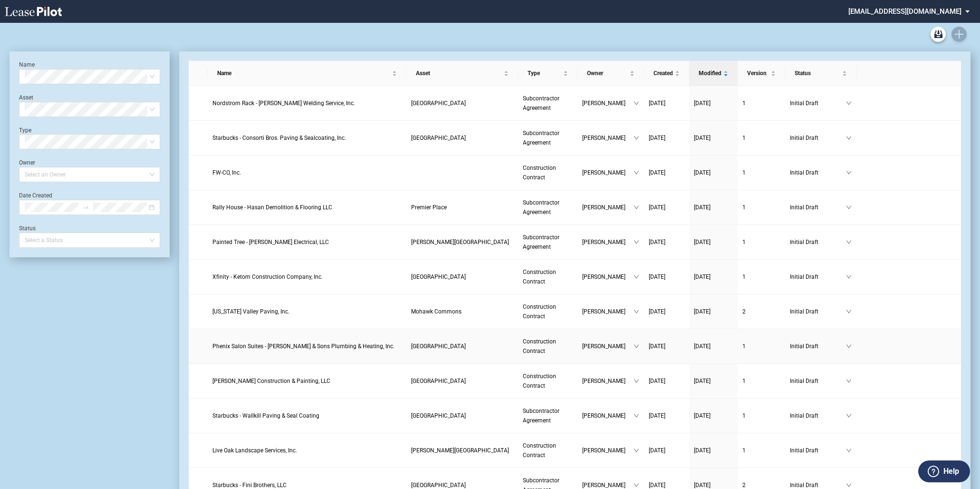 This screenshot has width=980, height=489. What do you see at coordinates (25, 130) in the screenshot?
I see `label: Type` at bounding box center [25, 130].